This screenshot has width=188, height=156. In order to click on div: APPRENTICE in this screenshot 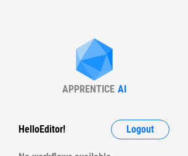, I will do `click(88, 89)`.